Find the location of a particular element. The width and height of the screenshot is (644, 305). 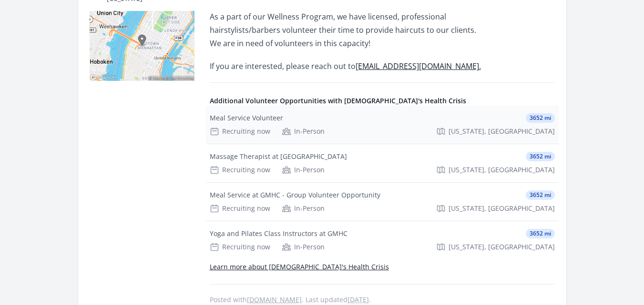

p: If you are interested, please reach out to is located at coordinates (349, 66).